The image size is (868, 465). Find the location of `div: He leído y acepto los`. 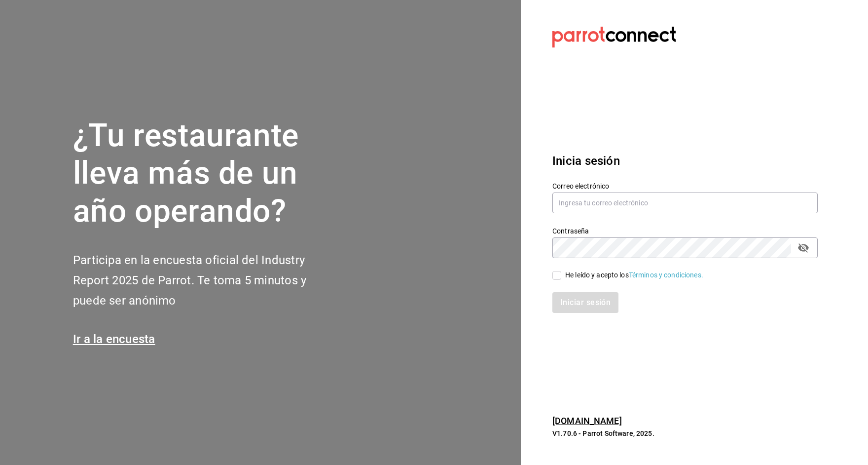

div: He leído y acepto los is located at coordinates (634, 275).